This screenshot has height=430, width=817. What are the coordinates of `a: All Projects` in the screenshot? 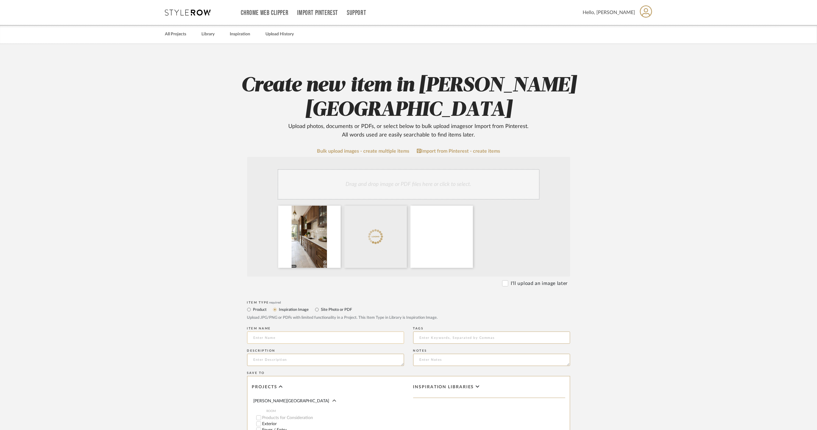 It's located at (176, 34).